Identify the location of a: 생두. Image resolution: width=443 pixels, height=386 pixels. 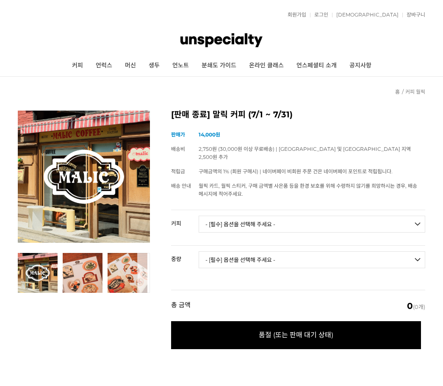
(154, 66).